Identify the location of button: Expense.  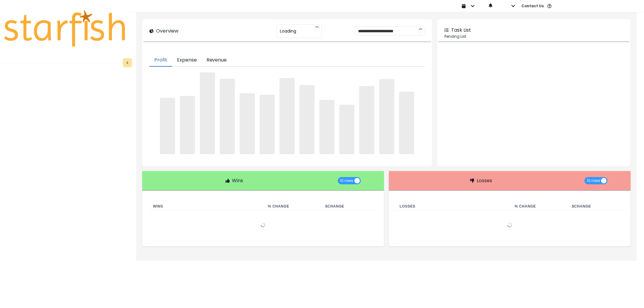
(187, 60).